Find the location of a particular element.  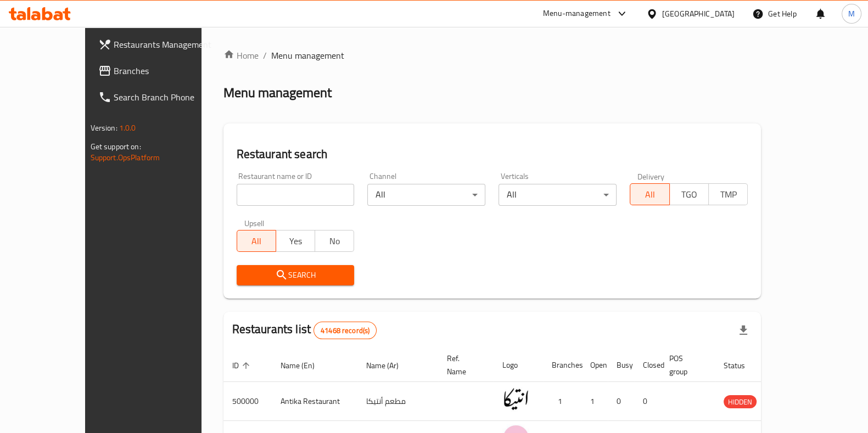

span: TMP is located at coordinates (728, 194).